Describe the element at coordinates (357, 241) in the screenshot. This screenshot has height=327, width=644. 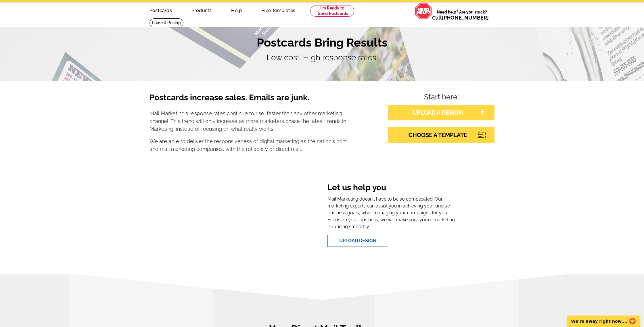
I see `a: Upload Design` at that location.